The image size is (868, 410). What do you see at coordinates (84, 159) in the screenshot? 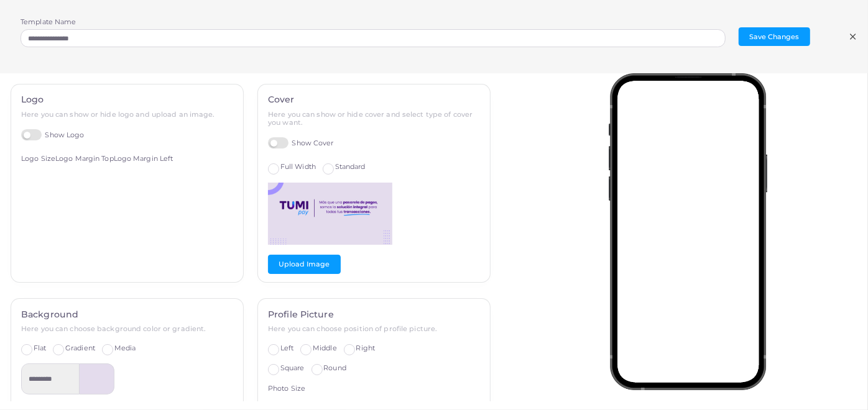
I see `label: Logo Margin Top` at bounding box center [84, 159].